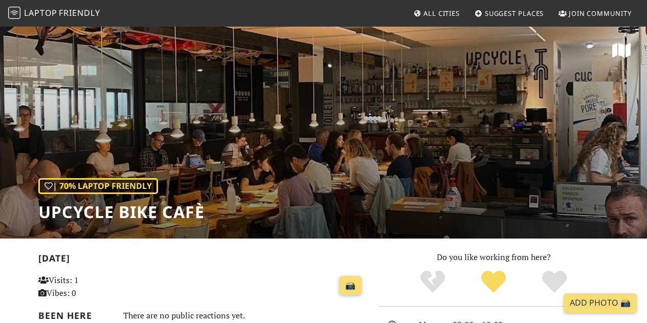 Image resolution: width=647 pixels, height=323 pixels. What do you see at coordinates (79, 13) in the screenshot?
I see `span: Friendly` at bounding box center [79, 13].